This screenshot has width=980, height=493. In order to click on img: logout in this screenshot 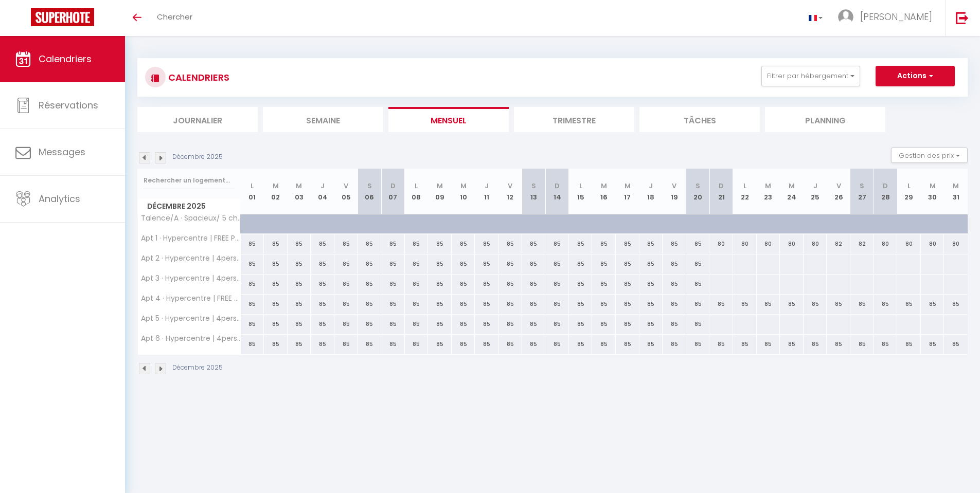, I will do `click(962, 17)`.